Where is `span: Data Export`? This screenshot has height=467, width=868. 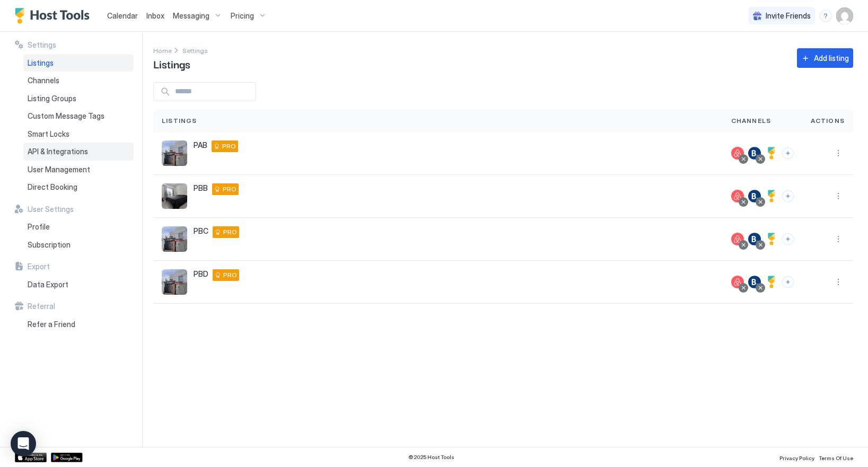
span: Data Export is located at coordinates (48, 285).